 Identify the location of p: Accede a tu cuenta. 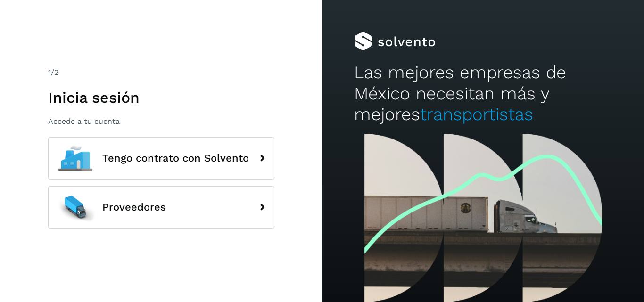
(161, 121).